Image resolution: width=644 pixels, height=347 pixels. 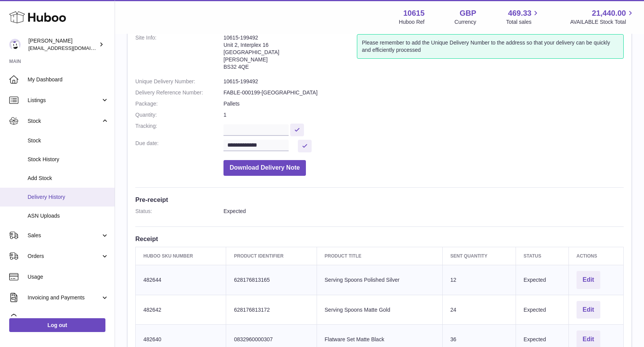 I want to click on a: 469.33 Total sales, so click(x=523, y=17).